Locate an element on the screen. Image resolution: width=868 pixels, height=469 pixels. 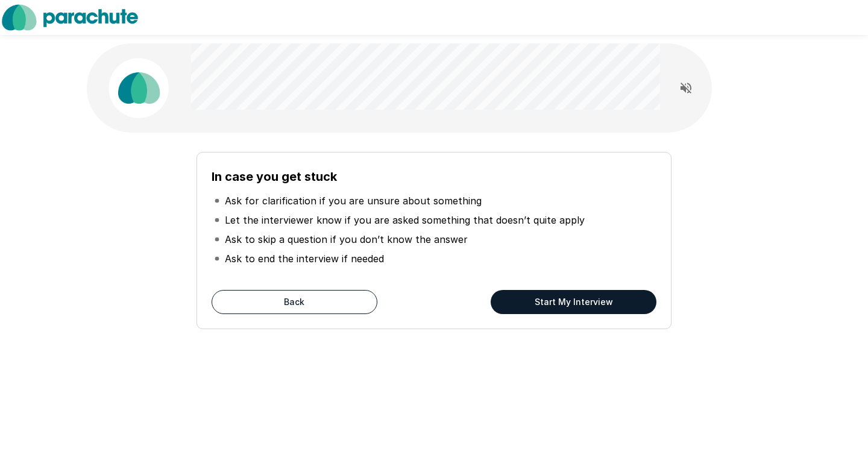
p: Ask for clarification if you are unsure about something is located at coordinates (353, 200).